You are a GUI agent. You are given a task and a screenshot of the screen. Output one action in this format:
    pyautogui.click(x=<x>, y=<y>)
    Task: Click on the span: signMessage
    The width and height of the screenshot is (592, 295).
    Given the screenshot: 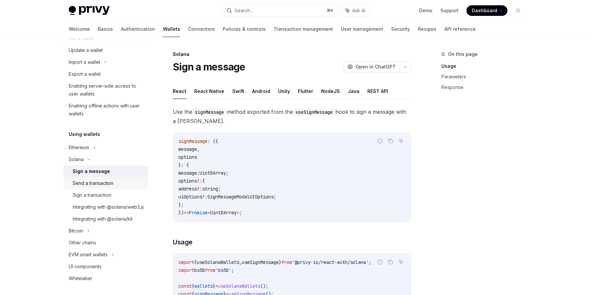 What is the action you would take?
    pyautogui.click(x=193, y=141)
    